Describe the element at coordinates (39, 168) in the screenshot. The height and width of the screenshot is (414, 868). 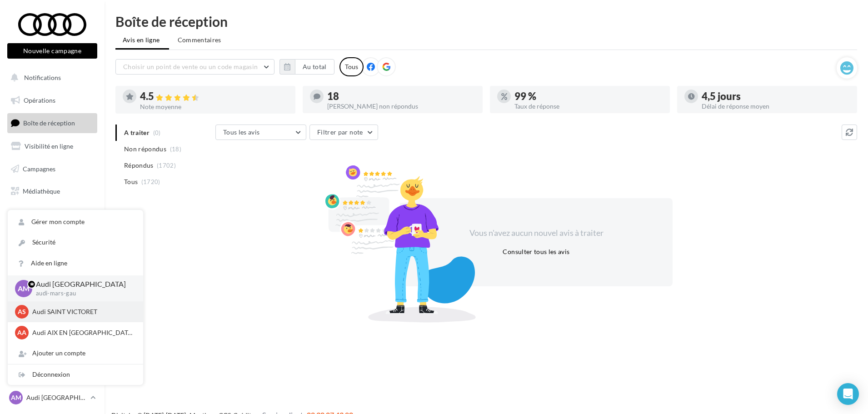
I see `span: Campagnes` at that location.